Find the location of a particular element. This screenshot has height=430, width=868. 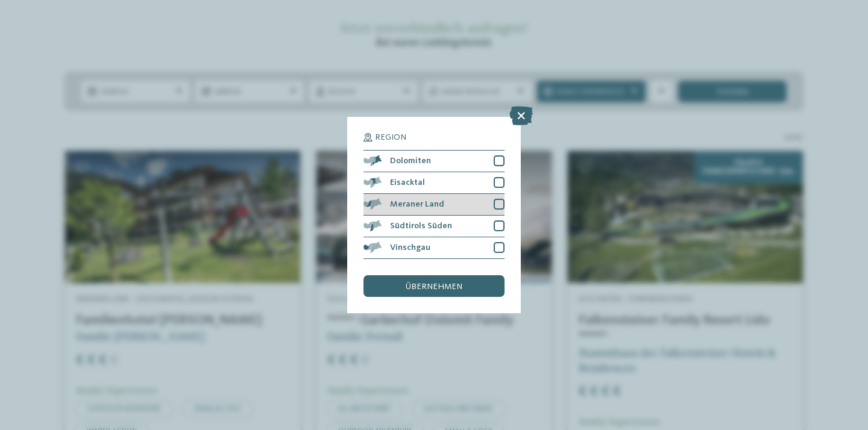

span: Meraner Land is located at coordinates (417, 204).